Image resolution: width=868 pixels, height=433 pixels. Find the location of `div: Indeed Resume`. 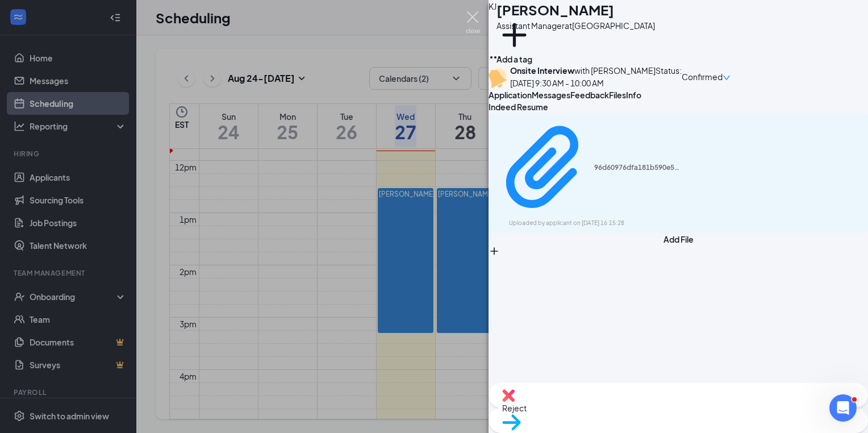

div: Indeed Resume is located at coordinates (678, 107).